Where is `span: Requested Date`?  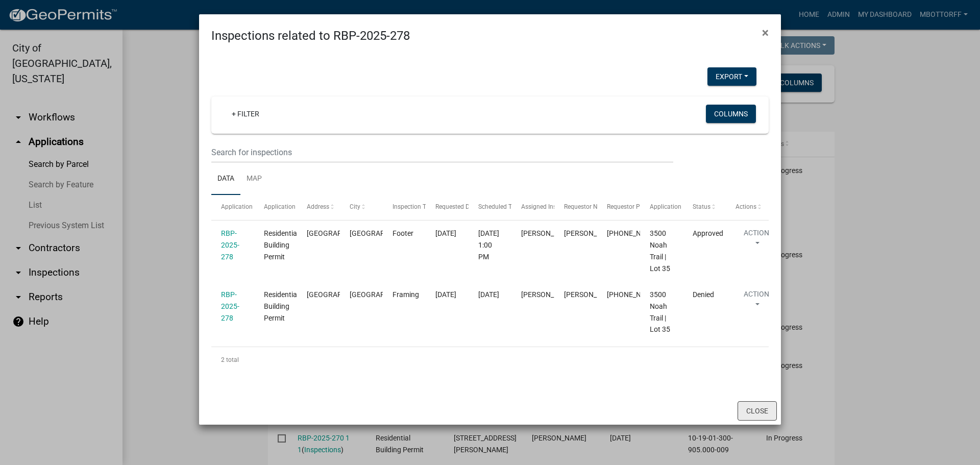 span: Requested Date is located at coordinates (457, 207).